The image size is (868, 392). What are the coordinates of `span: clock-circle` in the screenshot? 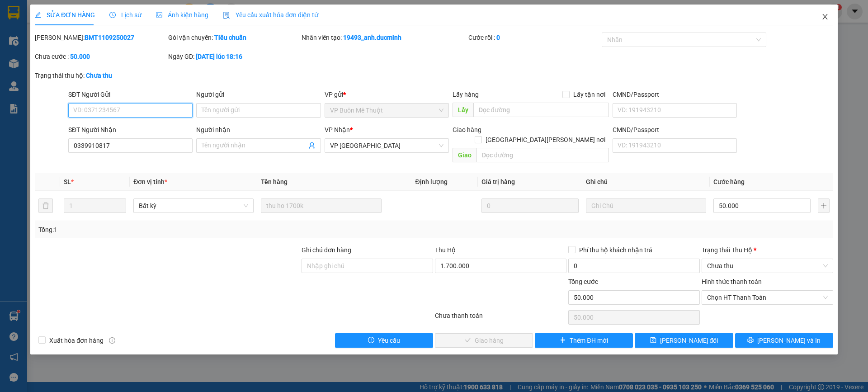 It's located at (113, 15).